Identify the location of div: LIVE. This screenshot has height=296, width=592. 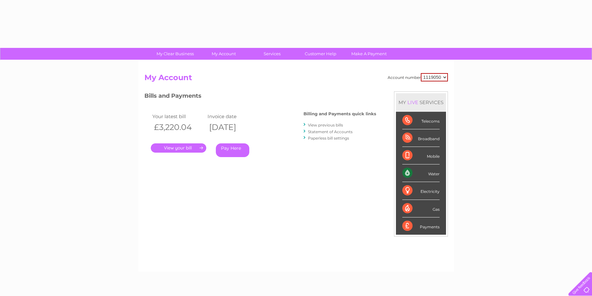
(413, 102).